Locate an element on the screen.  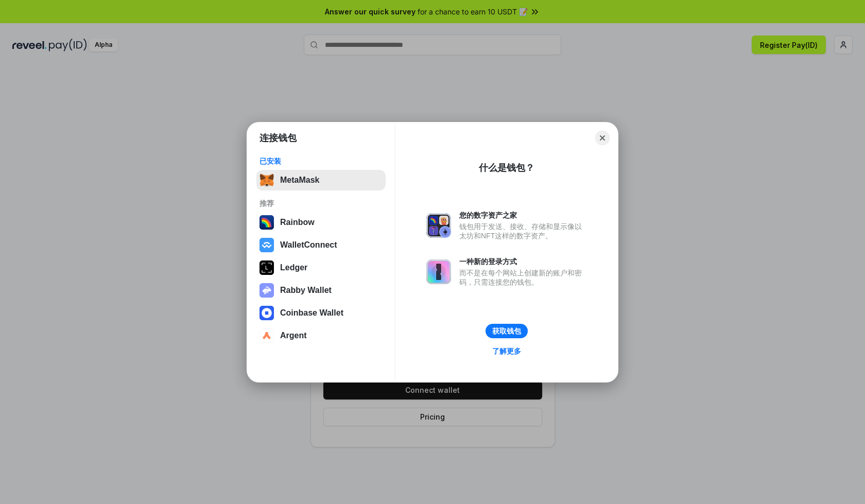
div: MetaMask is located at coordinates (300, 180).